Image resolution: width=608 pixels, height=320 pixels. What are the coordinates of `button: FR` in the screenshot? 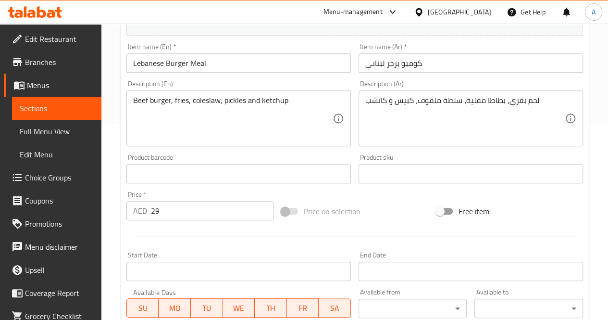 It's located at (303, 308).